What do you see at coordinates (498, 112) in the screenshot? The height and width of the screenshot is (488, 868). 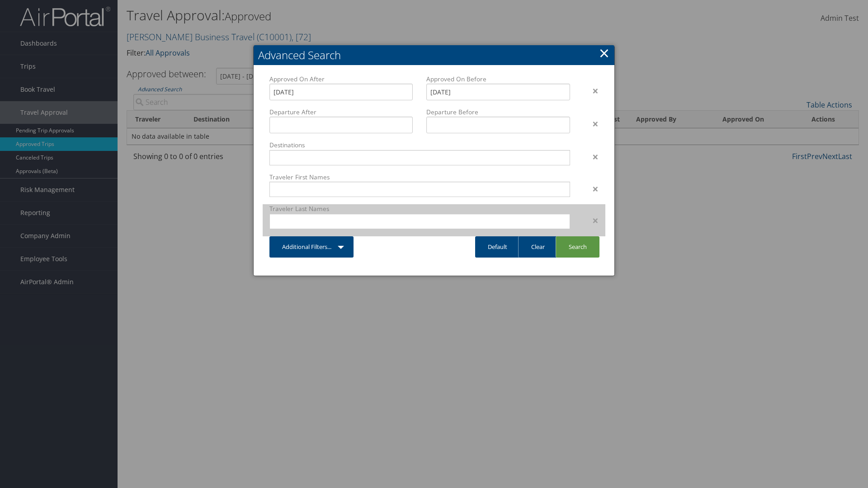 I see `label: Departure Before` at bounding box center [498, 112].